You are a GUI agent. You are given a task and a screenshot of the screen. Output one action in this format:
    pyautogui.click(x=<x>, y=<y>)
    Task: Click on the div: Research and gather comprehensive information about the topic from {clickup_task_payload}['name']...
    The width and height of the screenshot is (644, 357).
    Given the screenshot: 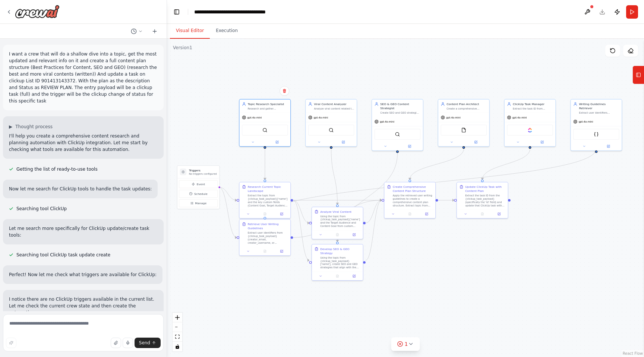 What is the action you would take?
    pyautogui.click(x=268, y=109)
    